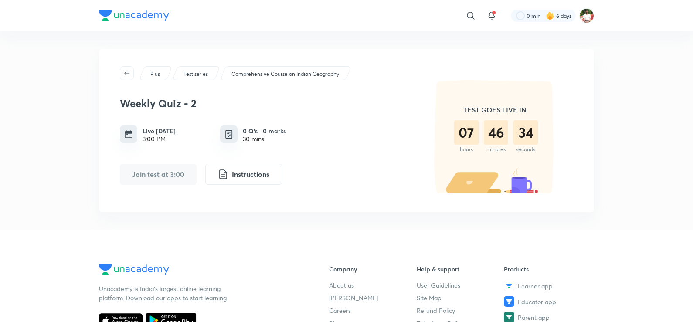 The height and width of the screenshot is (322, 693). What do you see at coordinates (461, 285) in the screenshot?
I see `a: User Guidelines` at bounding box center [461, 285].